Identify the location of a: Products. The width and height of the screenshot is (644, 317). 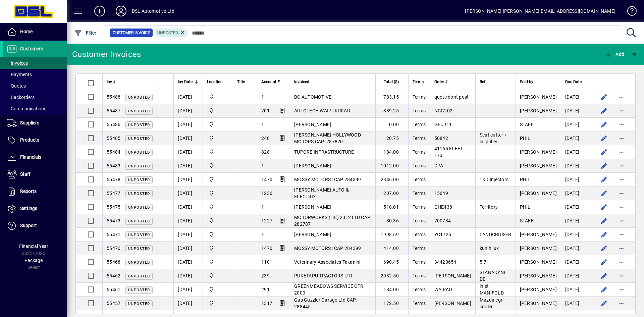
(35, 140).